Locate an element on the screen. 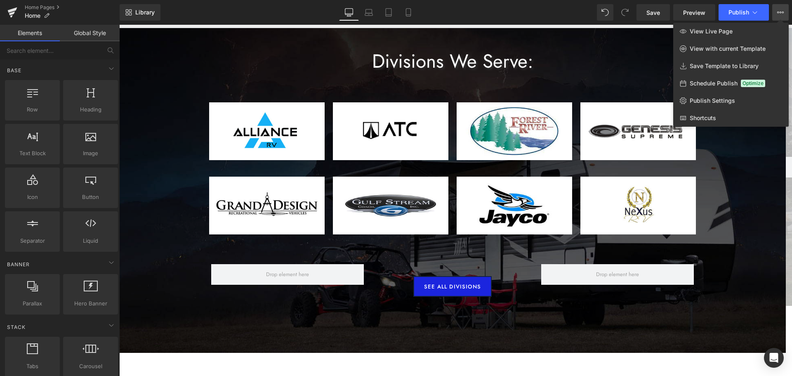  span: Parallax is located at coordinates (32, 303).